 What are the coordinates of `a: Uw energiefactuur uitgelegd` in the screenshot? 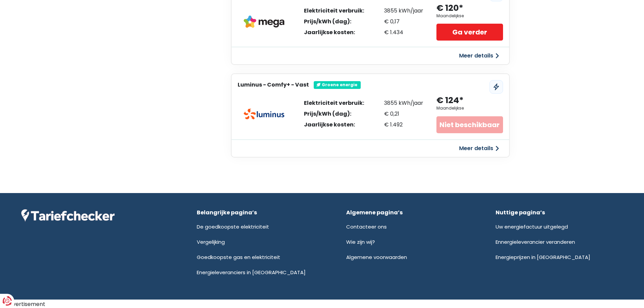 It's located at (532, 226).